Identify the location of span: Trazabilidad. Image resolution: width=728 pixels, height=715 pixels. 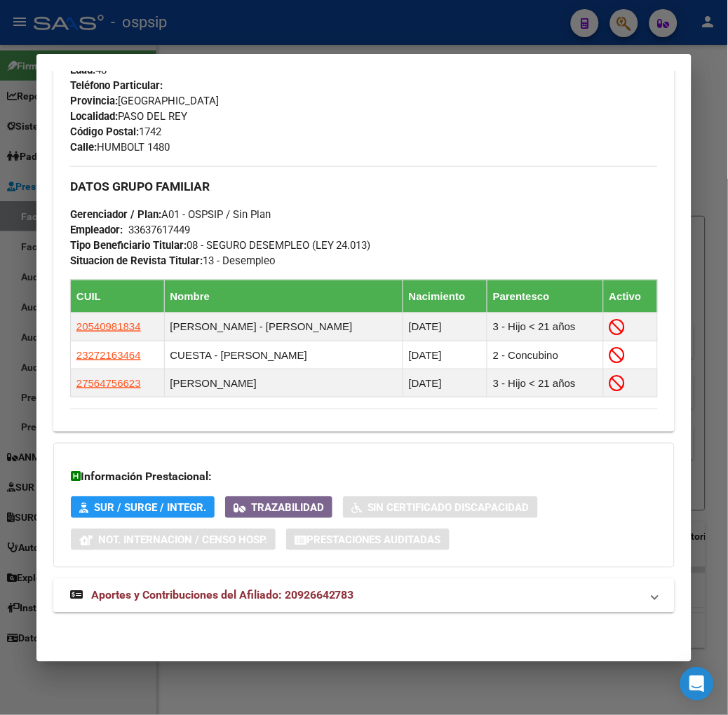
(287, 508).